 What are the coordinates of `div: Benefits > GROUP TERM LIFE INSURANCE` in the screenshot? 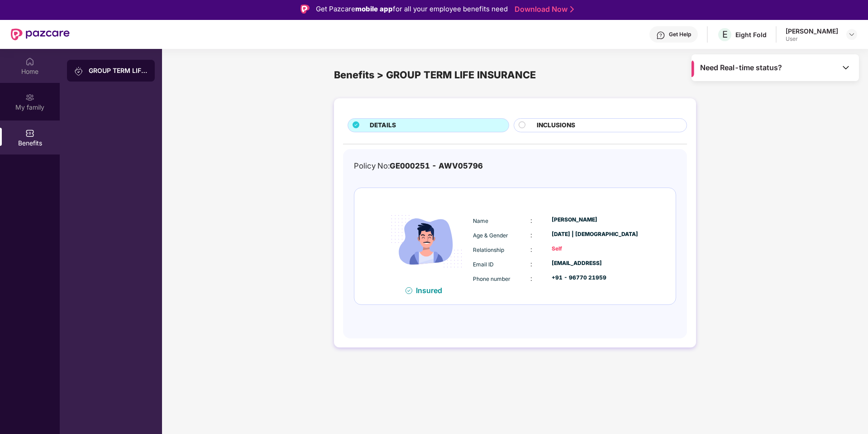 It's located at (515, 75).